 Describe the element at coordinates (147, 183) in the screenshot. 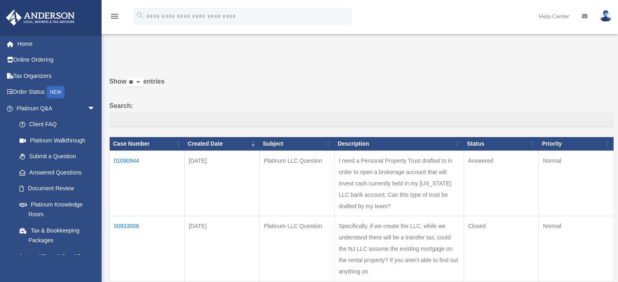

I see `td: 01090944` at that location.